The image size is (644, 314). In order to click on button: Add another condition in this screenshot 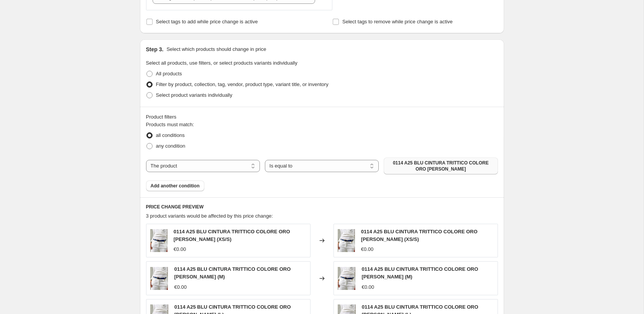, I will do `click(175, 186)`.